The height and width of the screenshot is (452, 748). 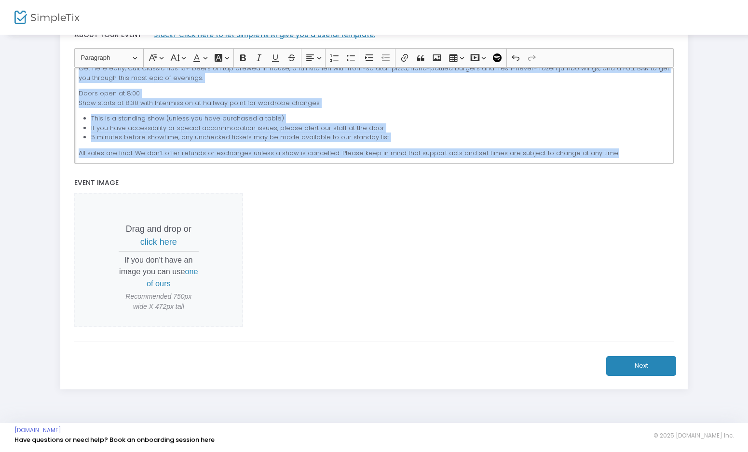 What do you see at coordinates (374, 153) in the screenshot?
I see `p: All sales are final. We don’t offer refunds or exchanges unless a show is cancelled. Please keep ...` at bounding box center [374, 153].